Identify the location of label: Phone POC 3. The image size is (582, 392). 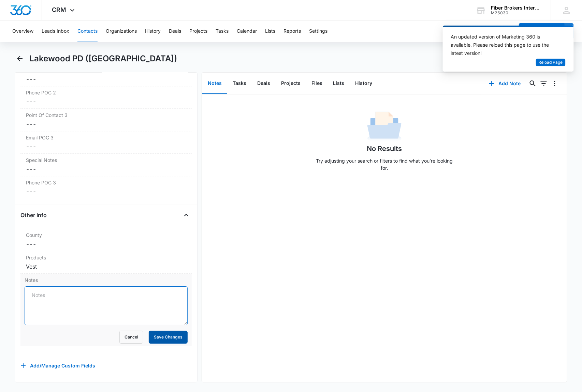
(106, 182).